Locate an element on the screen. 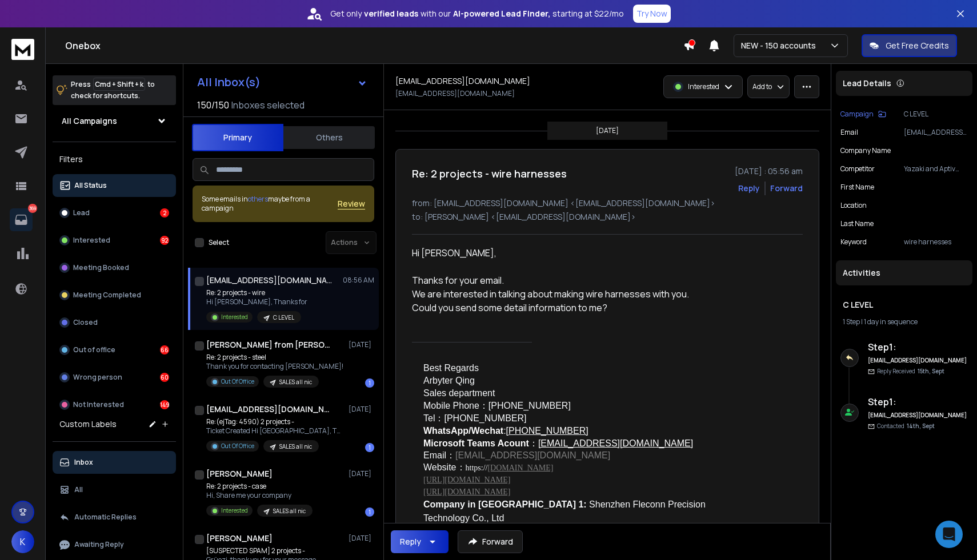 Image resolution: width=977 pixels, height=560 pixels. button: Awaiting Reply is located at coordinates (114, 544).